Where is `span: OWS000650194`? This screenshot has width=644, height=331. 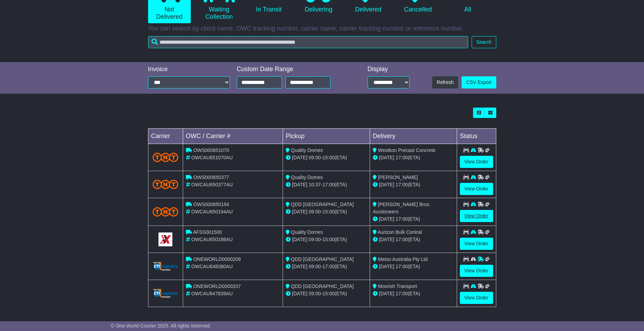 span: OWS000650194 is located at coordinates (211, 205).